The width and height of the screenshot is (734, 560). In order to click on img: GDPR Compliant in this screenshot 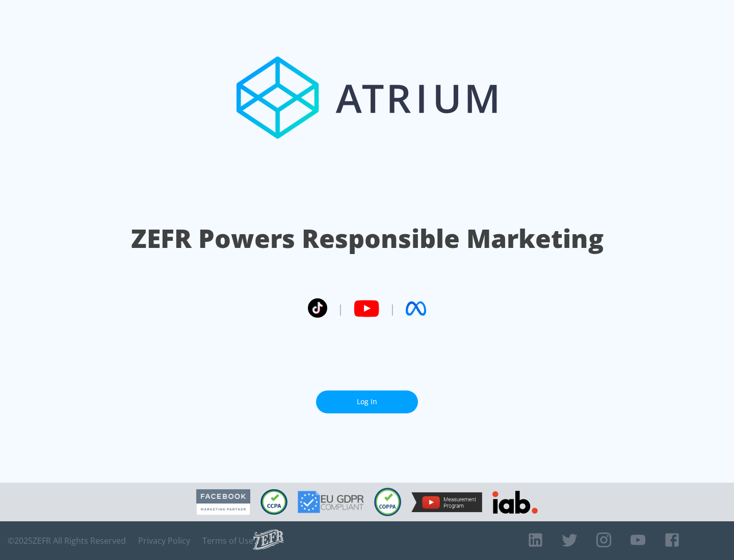, I will do `click(331, 502)`.